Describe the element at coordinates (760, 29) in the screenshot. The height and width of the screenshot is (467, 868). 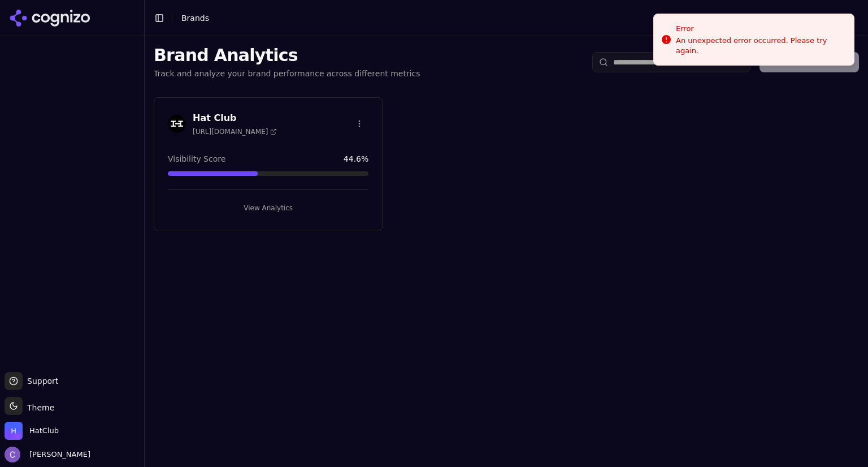
I see `div: Error` at that location.